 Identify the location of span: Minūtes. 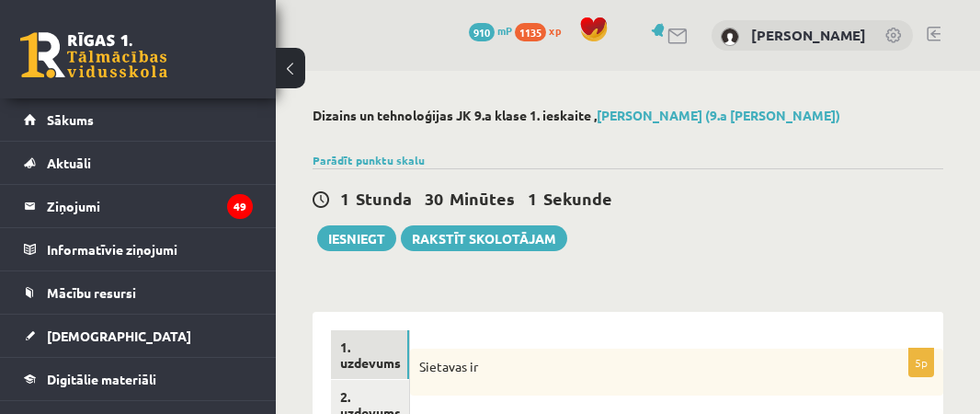
(482, 198).